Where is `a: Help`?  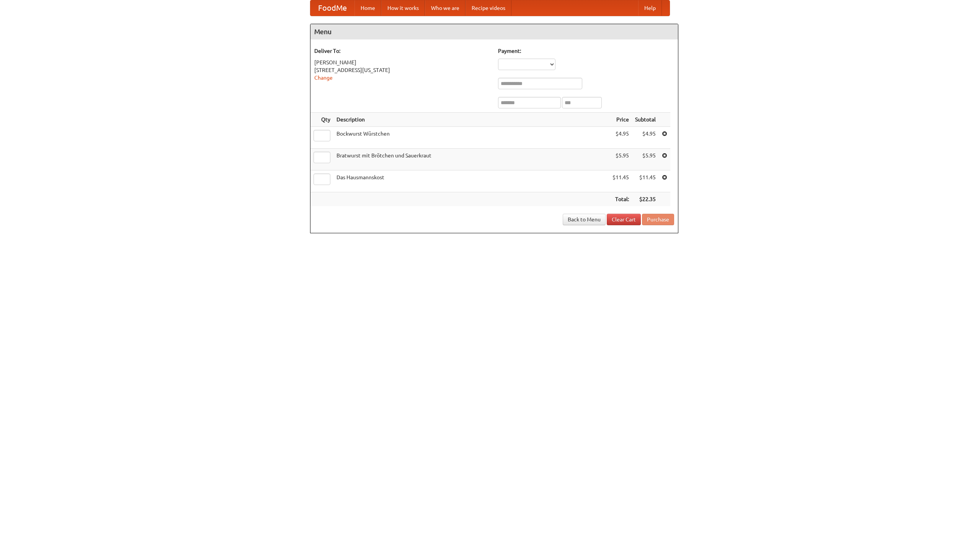 a: Help is located at coordinates (650, 8).